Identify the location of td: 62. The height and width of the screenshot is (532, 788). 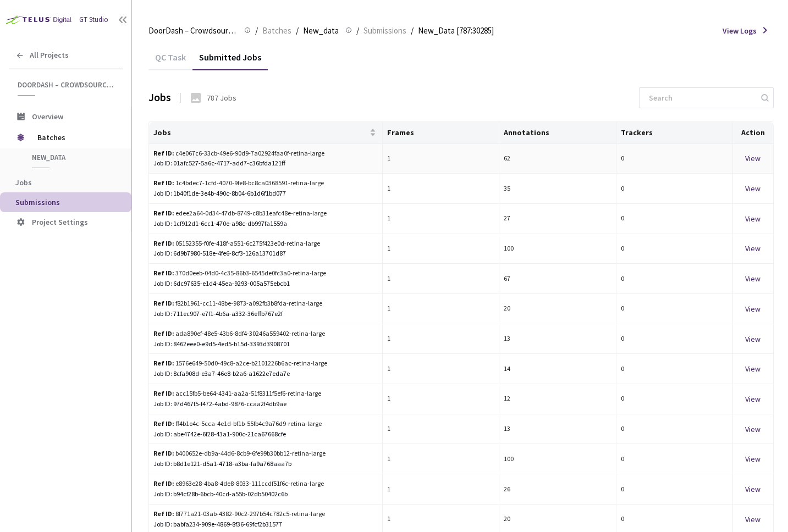
(557, 159).